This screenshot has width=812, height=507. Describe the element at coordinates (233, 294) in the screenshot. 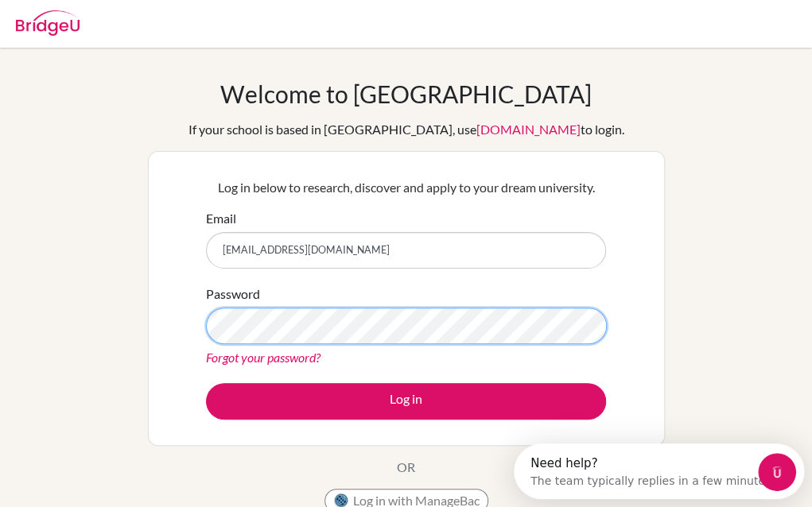

I see `label: Password` at that location.